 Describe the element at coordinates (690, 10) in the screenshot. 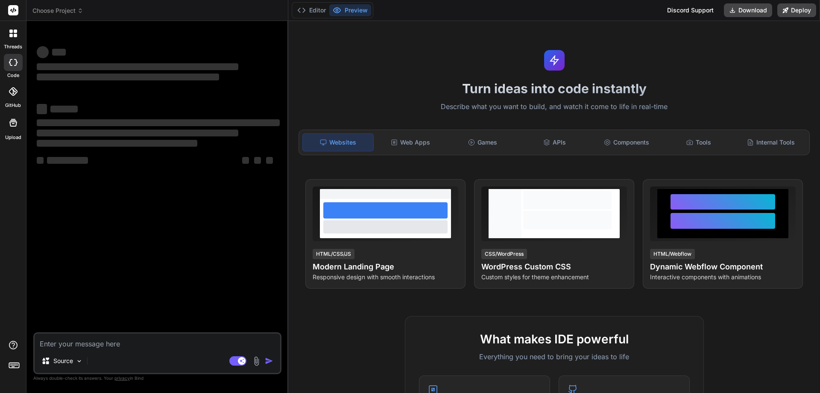

I see `div: Discord Support` at that location.